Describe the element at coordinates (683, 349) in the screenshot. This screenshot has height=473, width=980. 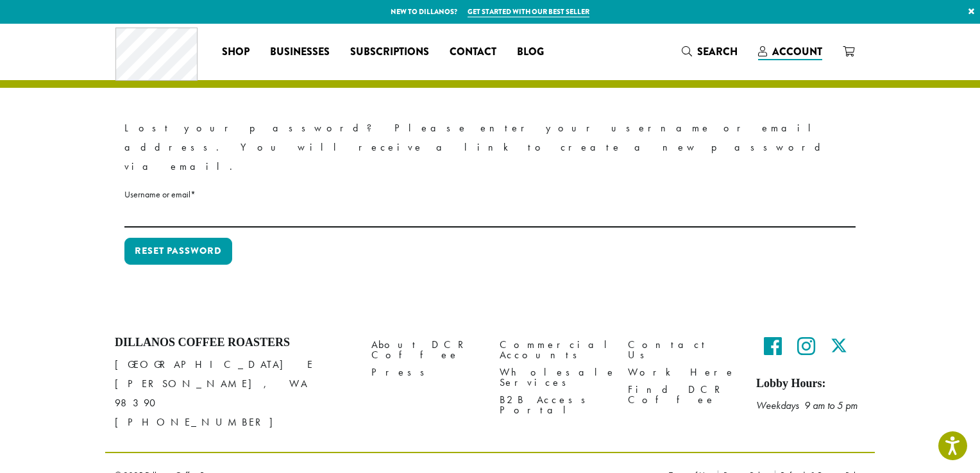
I see `a: Contact Us` at that location.